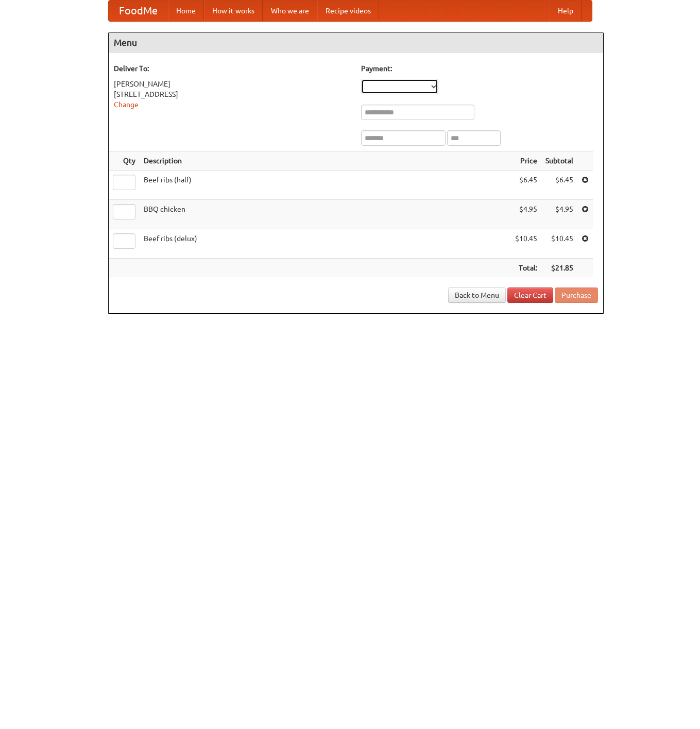 The height and width of the screenshot is (729, 700). Describe the element at coordinates (234, 11) in the screenshot. I see `a: How it works` at that location.